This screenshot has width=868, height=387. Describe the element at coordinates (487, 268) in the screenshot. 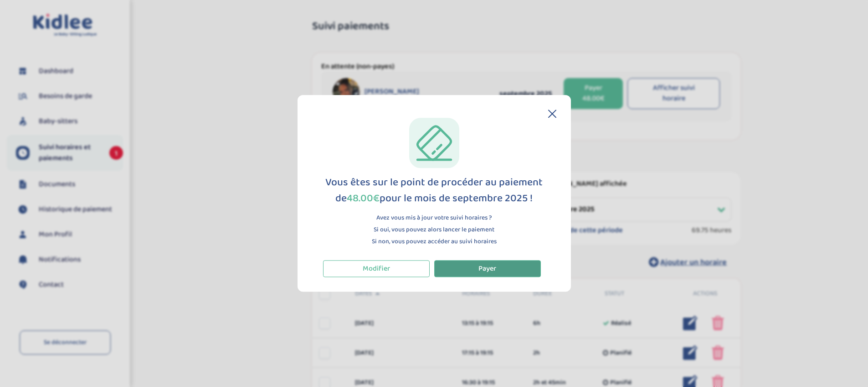

I see `button: Payer` at that location.